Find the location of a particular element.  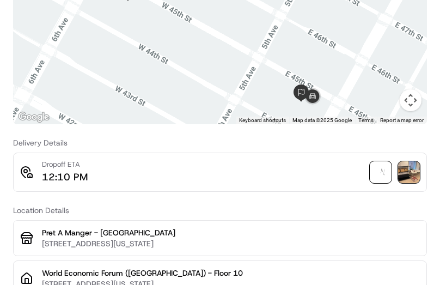

a: Open this area in Google Maps (opens a new window) is located at coordinates (34, 117).